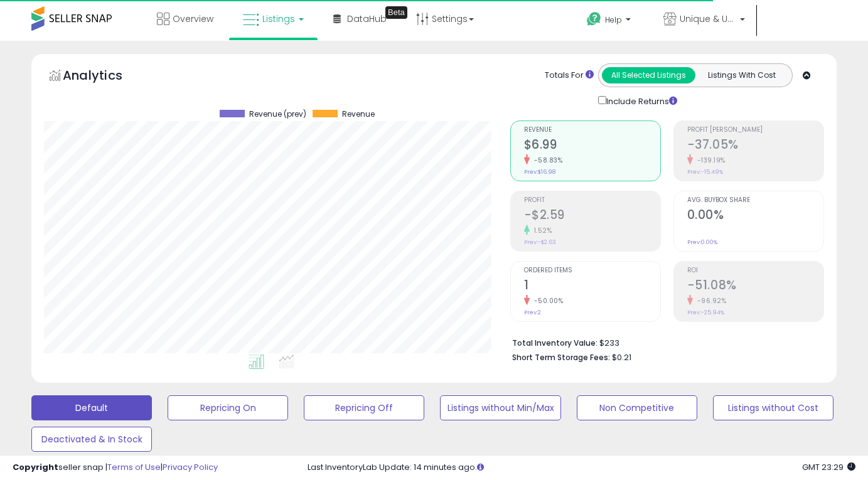 The width and height of the screenshot is (868, 480). I want to click on div: seller snap | |, so click(115, 468).